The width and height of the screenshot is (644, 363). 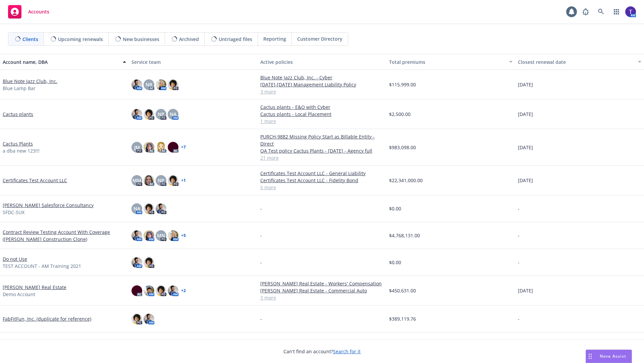 I want to click on span: Customer Directory, so click(x=320, y=38).